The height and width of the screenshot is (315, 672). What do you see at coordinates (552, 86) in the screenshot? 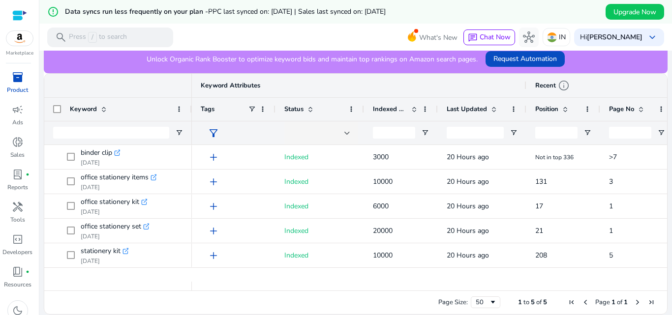
I see `div: Recent` at bounding box center [552, 86].